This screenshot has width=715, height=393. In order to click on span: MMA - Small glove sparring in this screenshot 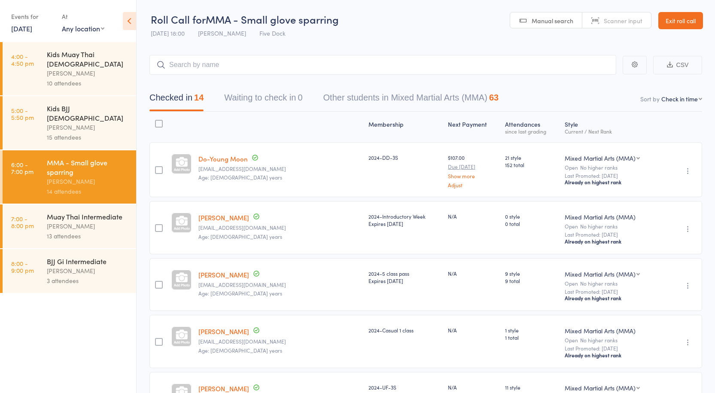, I will do `click(272, 19)`.